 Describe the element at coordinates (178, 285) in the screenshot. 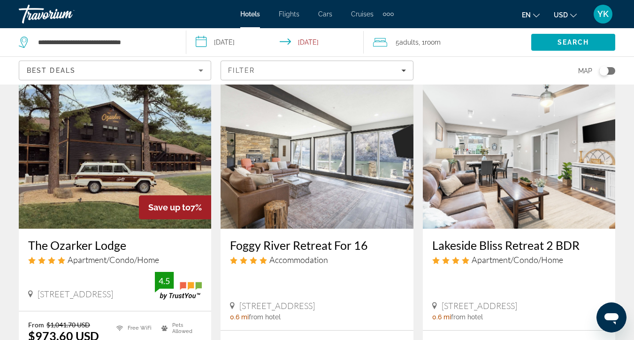

I see `img: TrustYou guest rating badge` at that location.